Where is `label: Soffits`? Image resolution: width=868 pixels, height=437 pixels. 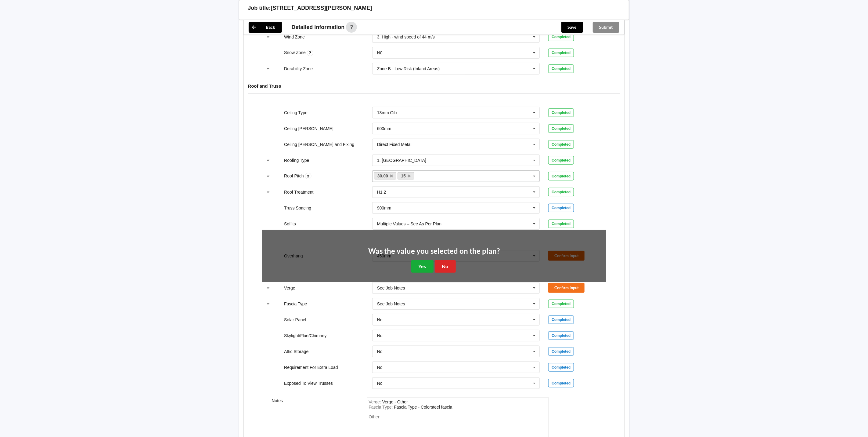 label: Soffits is located at coordinates (290, 224).